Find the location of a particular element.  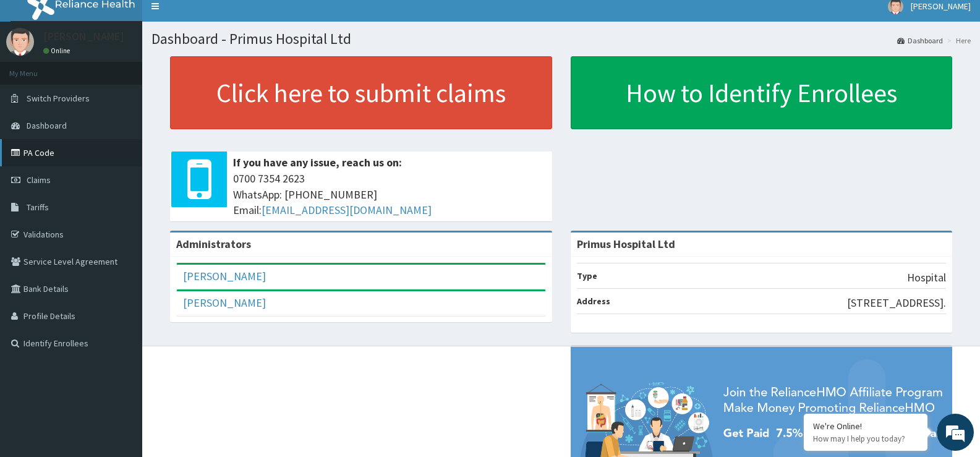

img: User Image is located at coordinates (19, 42).